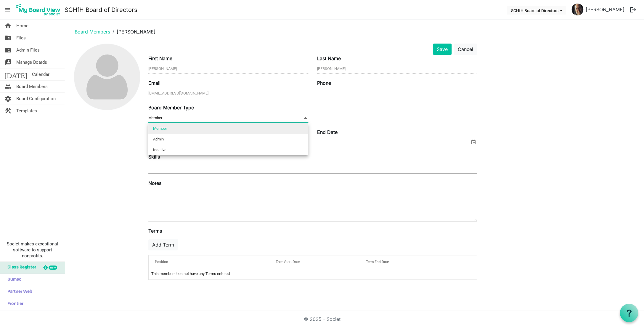  I want to click on span: Admin Files, so click(28, 50).